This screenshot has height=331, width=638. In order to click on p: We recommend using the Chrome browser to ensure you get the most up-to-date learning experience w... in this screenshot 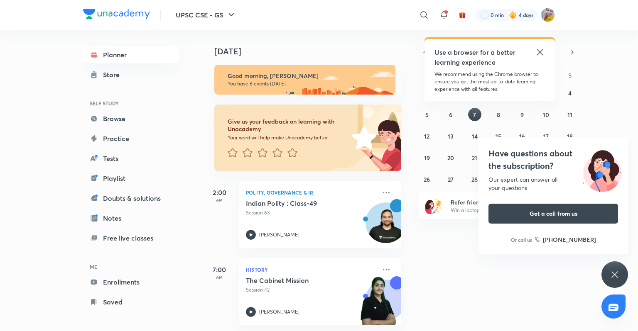, I will do `click(490, 82)`.